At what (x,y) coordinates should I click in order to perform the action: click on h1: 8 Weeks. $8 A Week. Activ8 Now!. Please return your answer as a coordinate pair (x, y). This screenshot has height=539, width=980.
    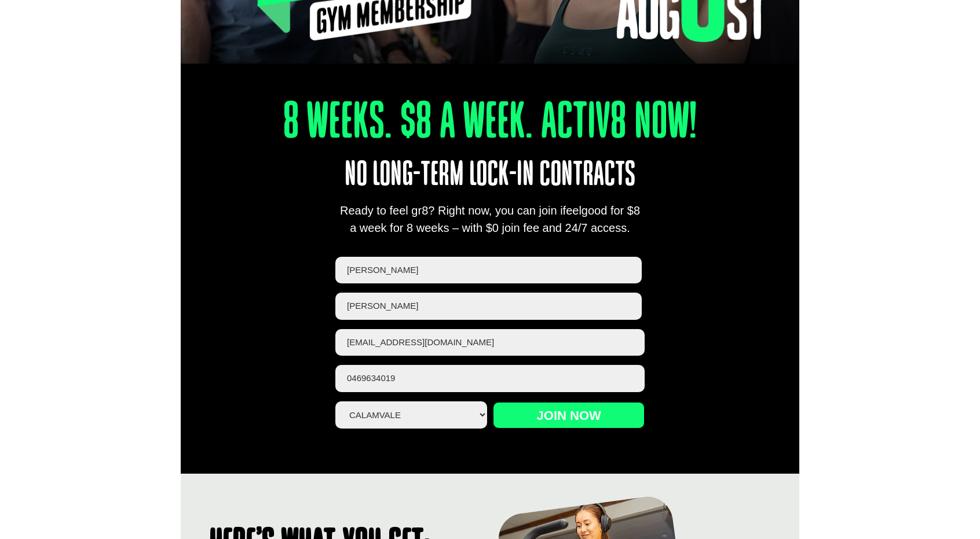
    Looking at the image, I should click on (490, 123).